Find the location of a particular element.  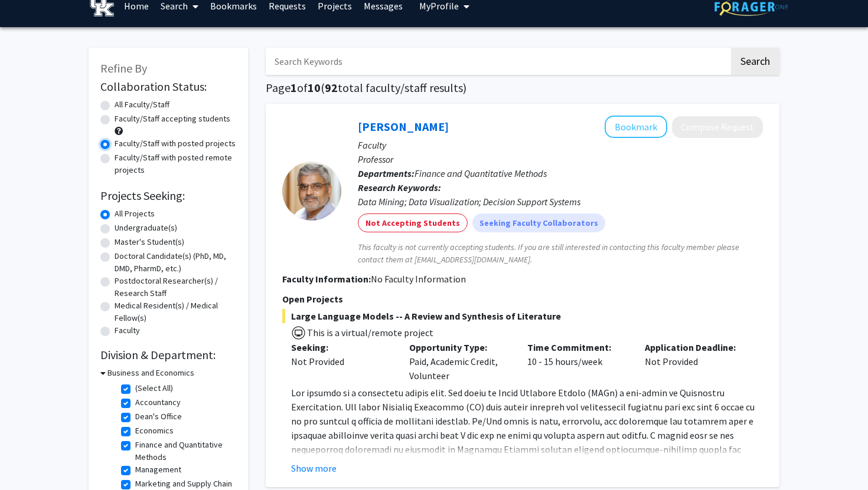

button: Add Ramakrishnan Pakath to Bookmarks is located at coordinates (636, 127).